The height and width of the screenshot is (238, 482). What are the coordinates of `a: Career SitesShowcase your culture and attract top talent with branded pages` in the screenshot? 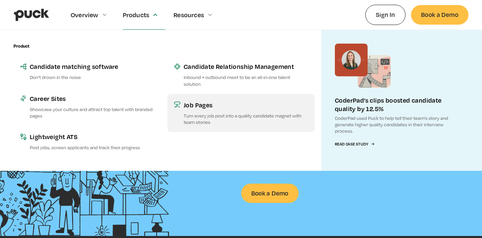 It's located at (87, 106).